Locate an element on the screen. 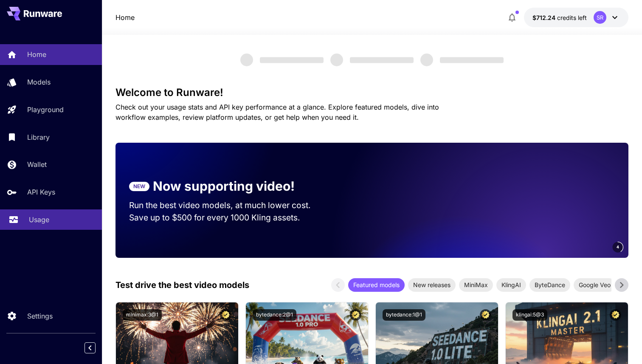 This screenshot has width=642, height=364. span: Check out your usage stats and API key performance at a glance. Explore featured models, dive int... is located at coordinates (277, 112).